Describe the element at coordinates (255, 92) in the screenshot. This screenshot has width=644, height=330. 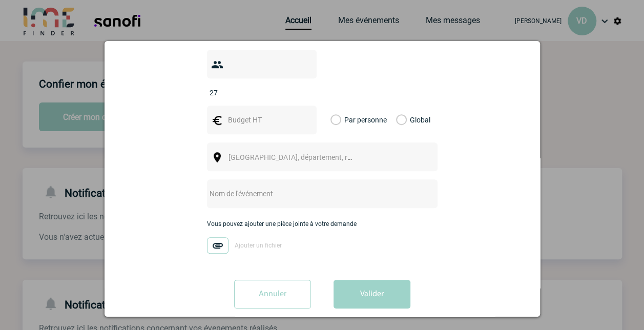
I see `input: Nombre de participants` at that location.